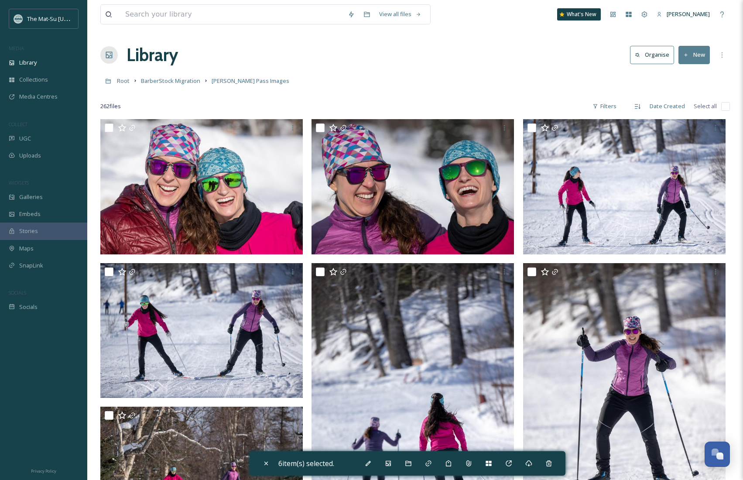  I want to click on span: Library, so click(28, 62).